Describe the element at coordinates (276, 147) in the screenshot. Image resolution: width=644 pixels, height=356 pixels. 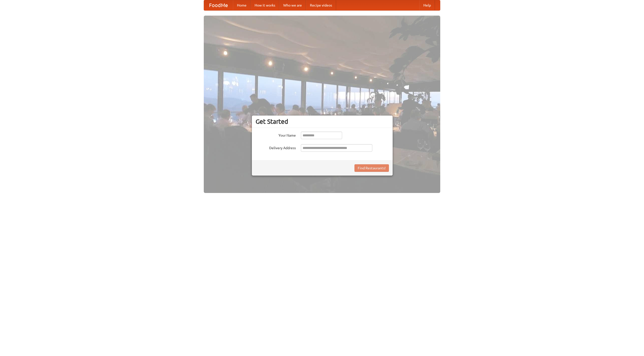
I see `label: Delivery Address` at that location.